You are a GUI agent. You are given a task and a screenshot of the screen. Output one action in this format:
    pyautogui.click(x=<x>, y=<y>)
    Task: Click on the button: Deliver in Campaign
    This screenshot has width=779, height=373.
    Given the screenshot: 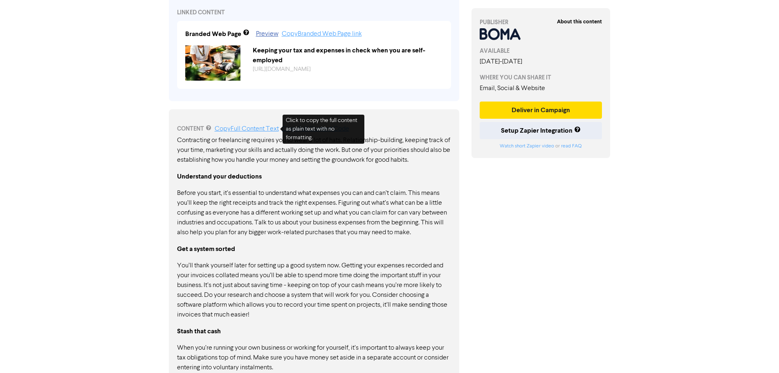 What is the action you would take?
    pyautogui.click(x=541, y=110)
    